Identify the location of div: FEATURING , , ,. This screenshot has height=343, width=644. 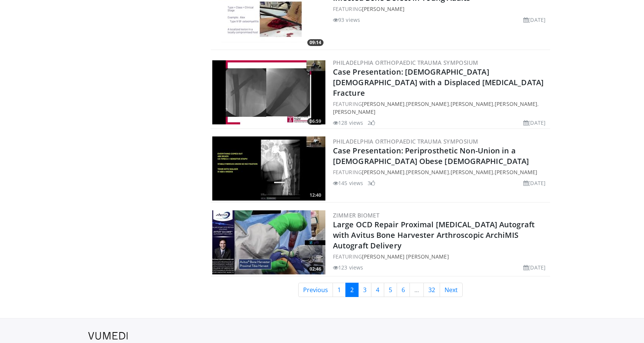
(441, 172).